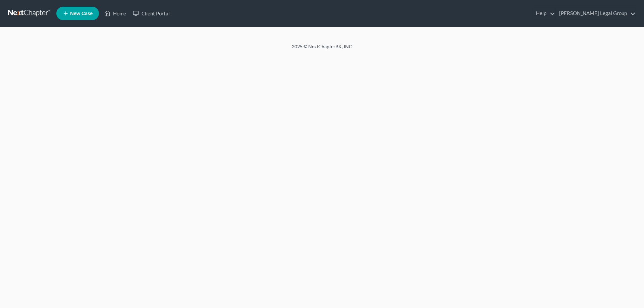  I want to click on a: Client Portal, so click(151, 13).